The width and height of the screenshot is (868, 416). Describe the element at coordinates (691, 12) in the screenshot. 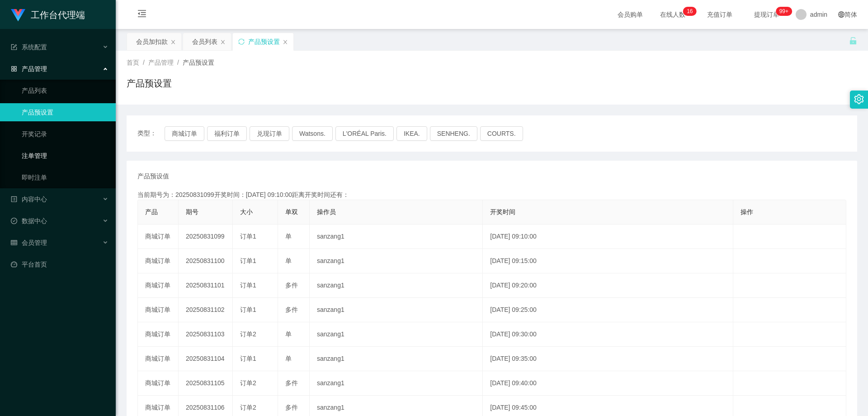

I see `p: 6` at that location.